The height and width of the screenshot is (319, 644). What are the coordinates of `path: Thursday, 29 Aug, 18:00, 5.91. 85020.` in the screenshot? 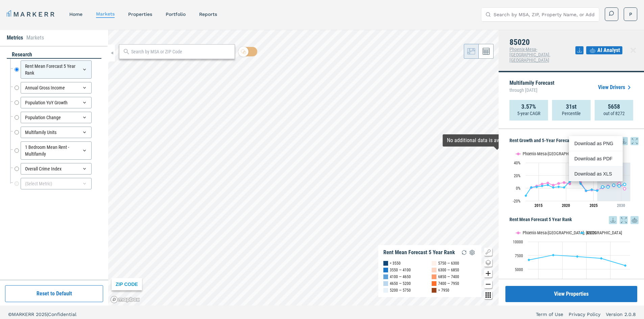 It's located at (625, 184).